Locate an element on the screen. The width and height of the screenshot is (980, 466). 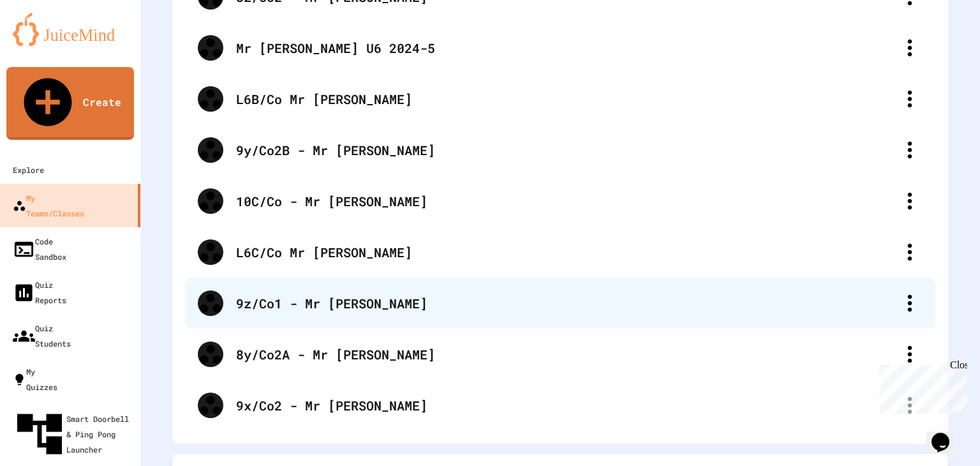
a: Create is located at coordinates (70, 103).